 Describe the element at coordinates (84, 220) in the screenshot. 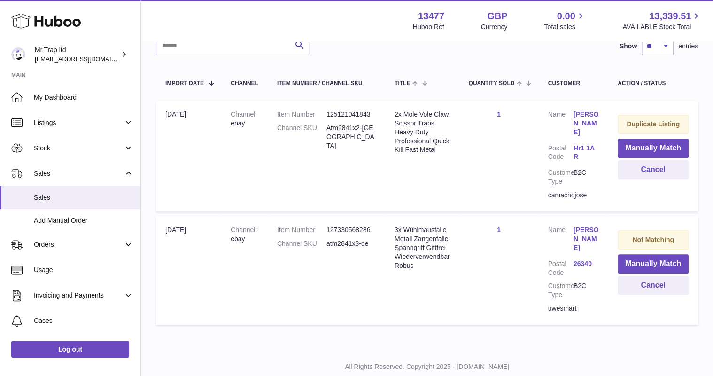

I see `span: Add Manual Order` at that location.